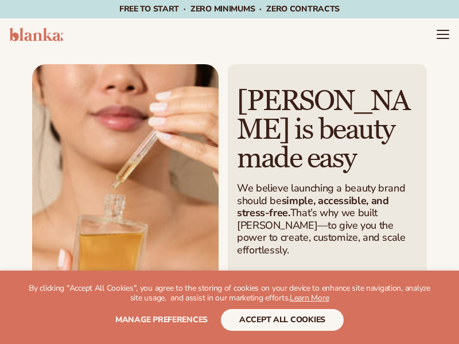  Describe the element at coordinates (309, 298) in the screenshot. I see `a: Learn More` at that location.